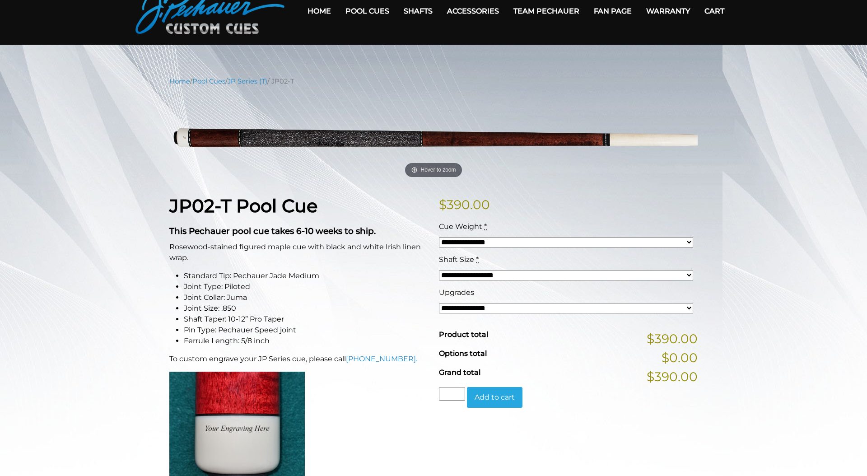 This screenshot has width=867, height=476. Describe the element at coordinates (457, 259) in the screenshot. I see `span: Shaft Size` at that location.